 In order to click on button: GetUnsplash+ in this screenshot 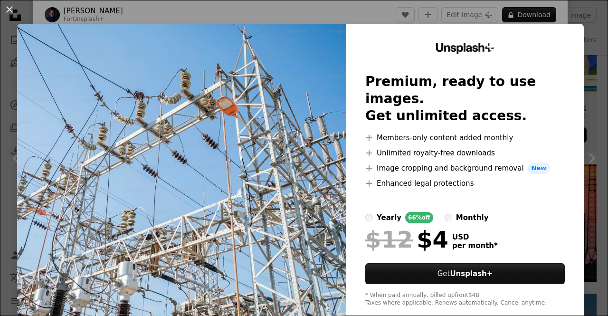, I will do `click(465, 273)`.